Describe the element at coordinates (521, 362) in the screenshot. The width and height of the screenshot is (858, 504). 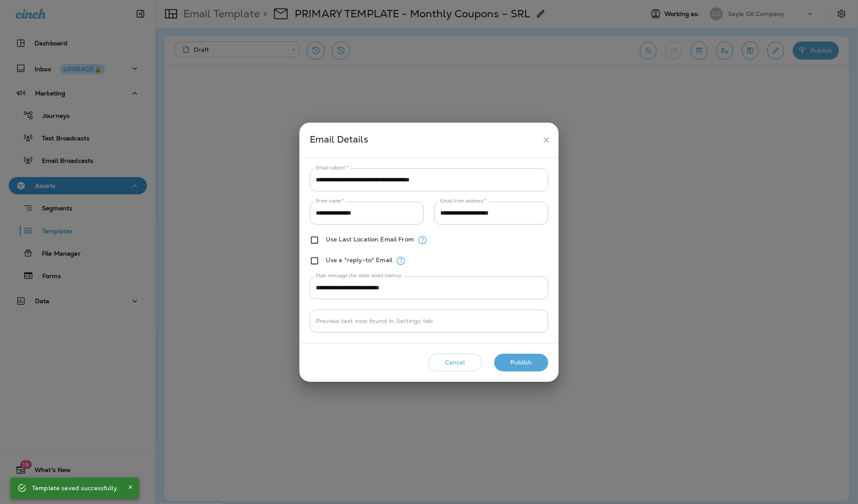
I see `button: Publish` at that location.